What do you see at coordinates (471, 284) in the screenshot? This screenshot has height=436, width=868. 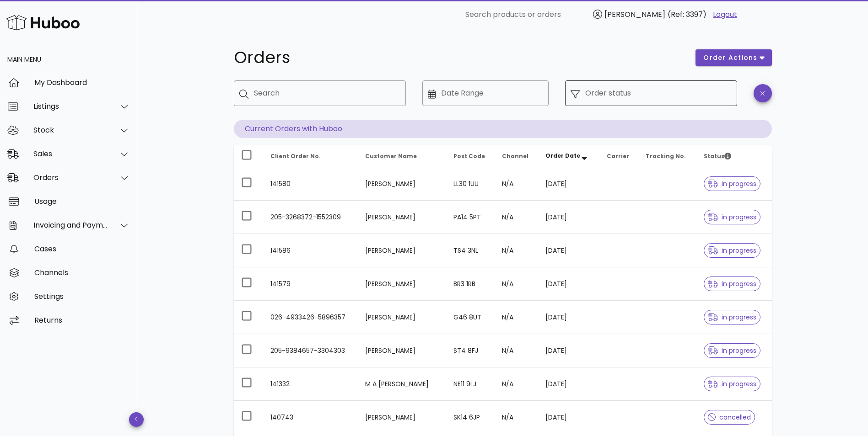 I see `td: BR3 1RB` at bounding box center [471, 284].